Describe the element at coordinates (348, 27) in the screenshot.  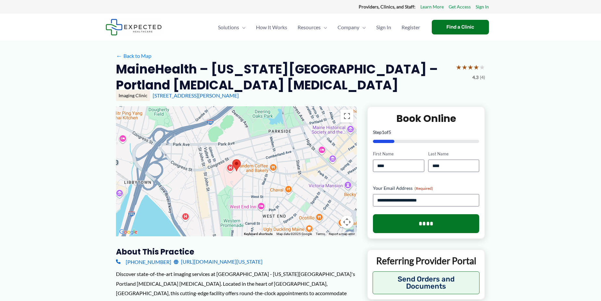
I see `span: Company` at that location.